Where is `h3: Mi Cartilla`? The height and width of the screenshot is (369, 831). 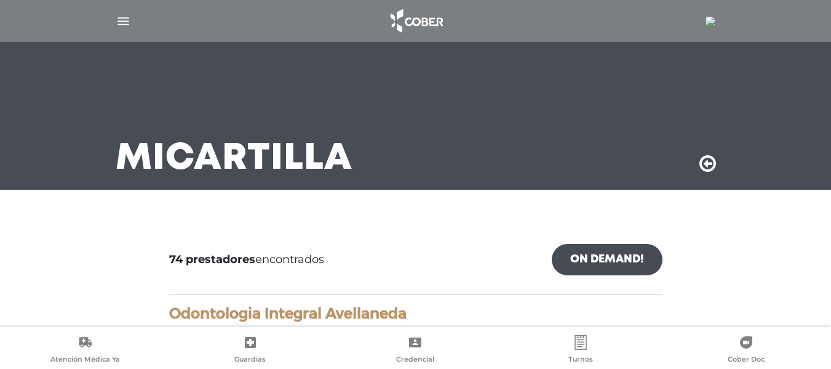 h3: Mi Cartilla is located at coordinates (234, 159).